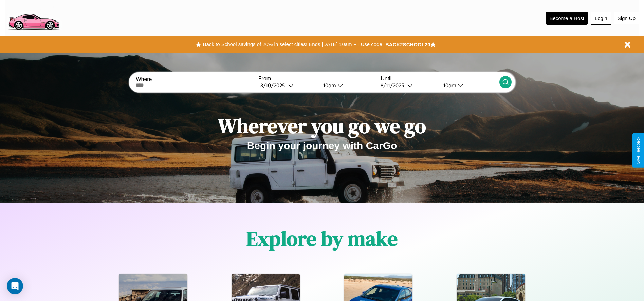 This screenshot has width=644, height=301. Describe the element at coordinates (274, 85) in the screenshot. I see `div: 8 / 10 / 2025` at that location.